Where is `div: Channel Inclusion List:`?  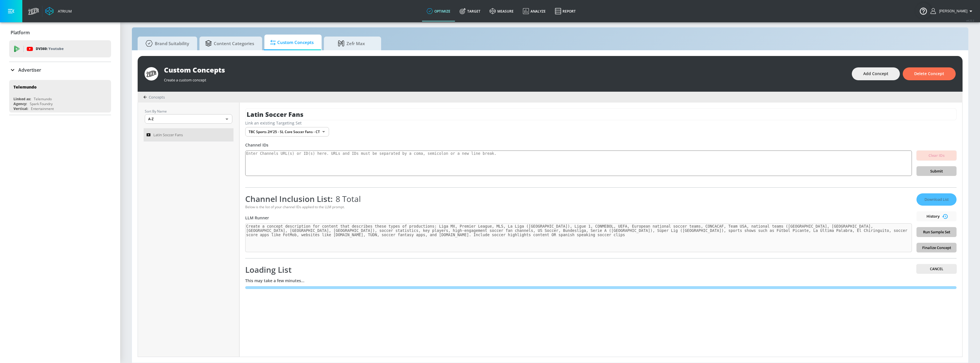 div: Channel Inclusion List: is located at coordinates (579, 199).